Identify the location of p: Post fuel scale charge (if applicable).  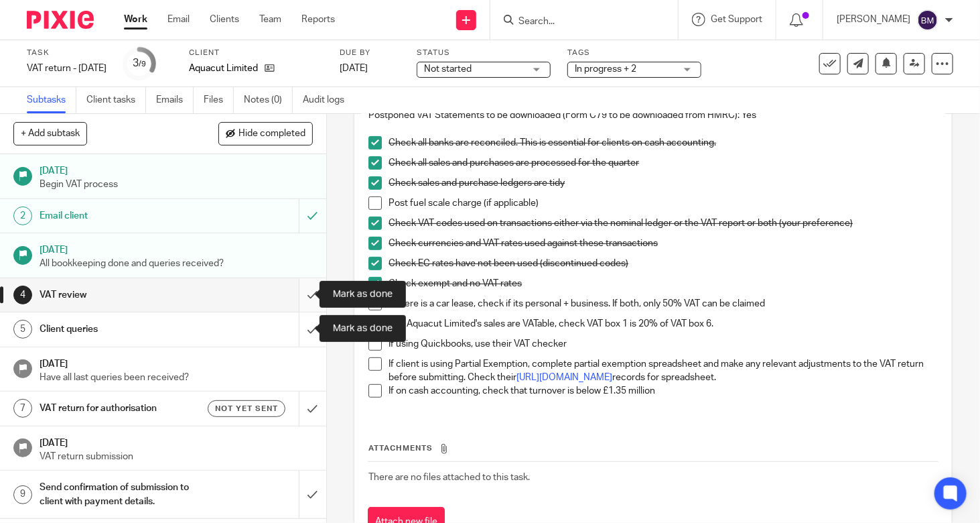
(663, 203).